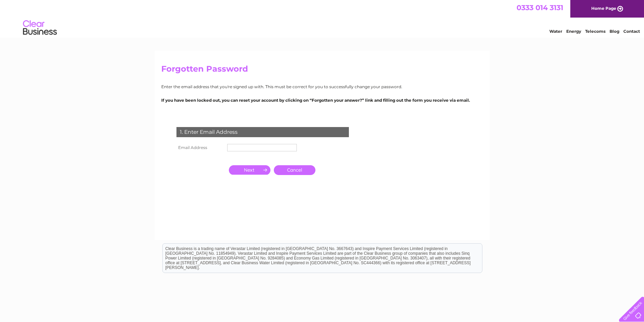  Describe the element at coordinates (632, 31) in the screenshot. I see `a: Contact` at that location.